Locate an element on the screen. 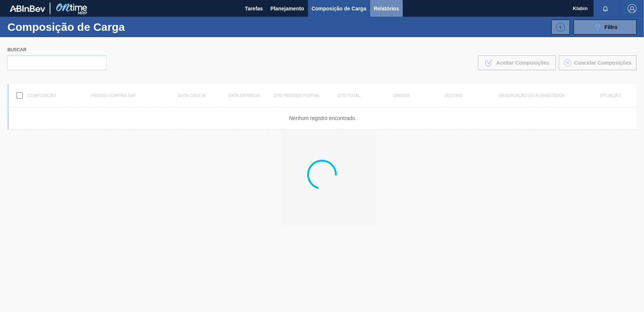  button: Filtro is located at coordinates (605, 27).